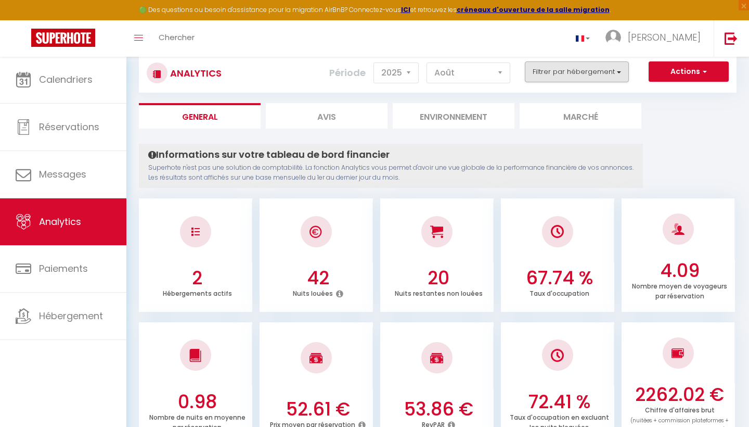  Describe the element at coordinates (581, 116) in the screenshot. I see `li: Marché` at that location.